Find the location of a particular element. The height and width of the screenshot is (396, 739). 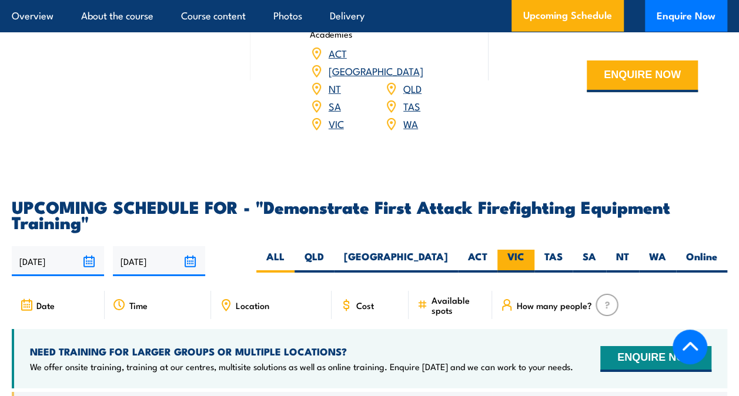

a: NT is located at coordinates (335, 88).